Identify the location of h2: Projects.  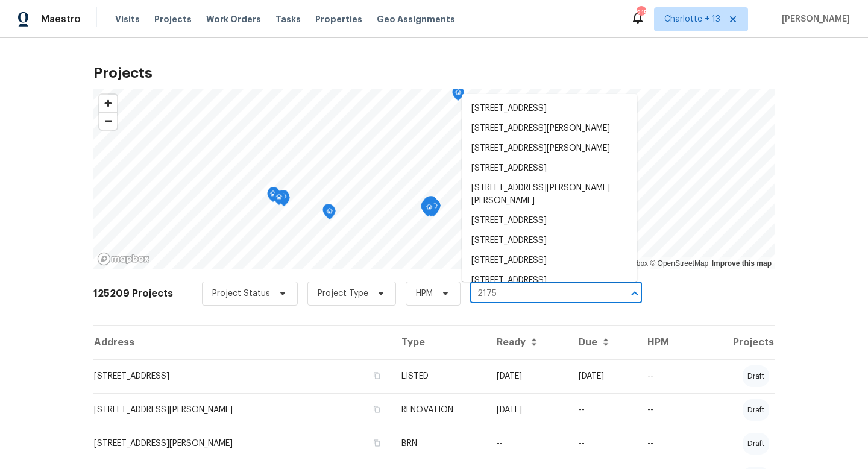
(434, 73).